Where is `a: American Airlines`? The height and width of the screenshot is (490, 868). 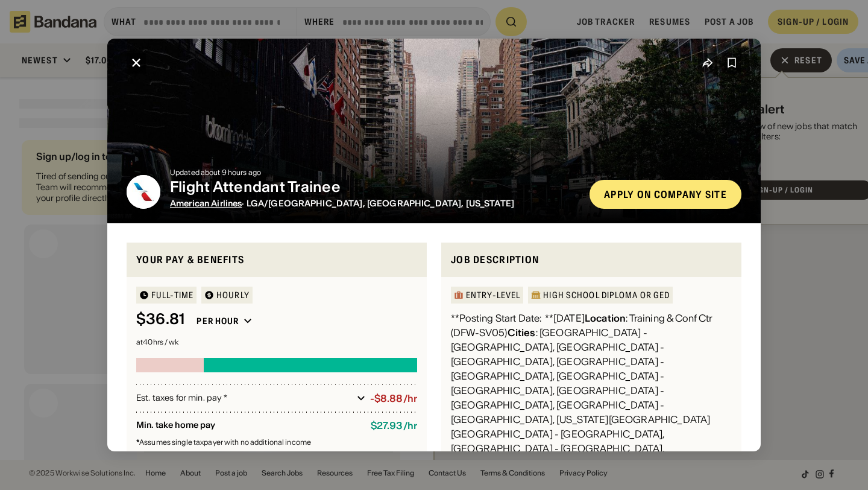 a: American Airlines is located at coordinates (206, 203).